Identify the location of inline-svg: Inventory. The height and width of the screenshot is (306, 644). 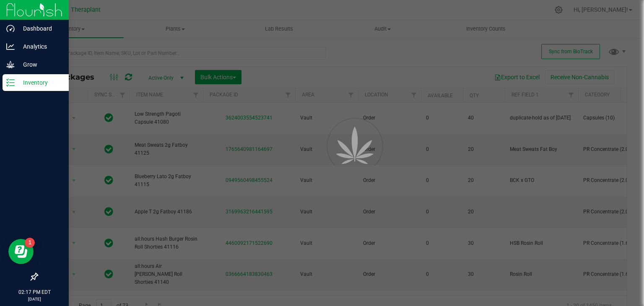
(10, 82).